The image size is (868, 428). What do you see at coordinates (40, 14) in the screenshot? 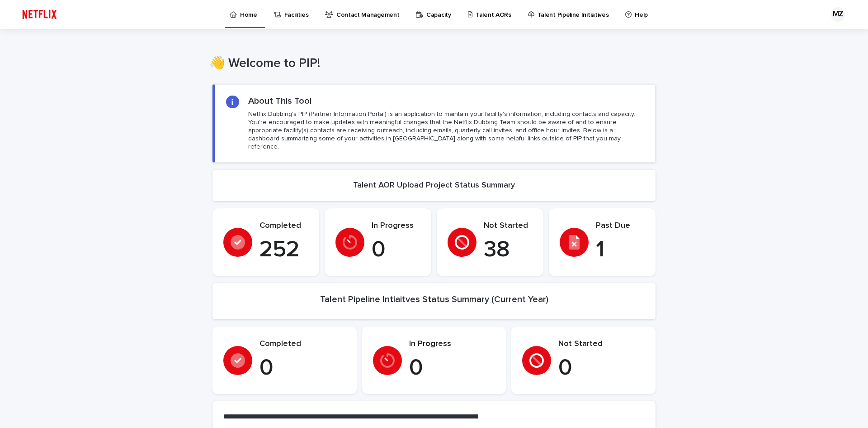
I see `img: ifQbXi3ZQGMSEF7WDB7W` at bounding box center [40, 14].